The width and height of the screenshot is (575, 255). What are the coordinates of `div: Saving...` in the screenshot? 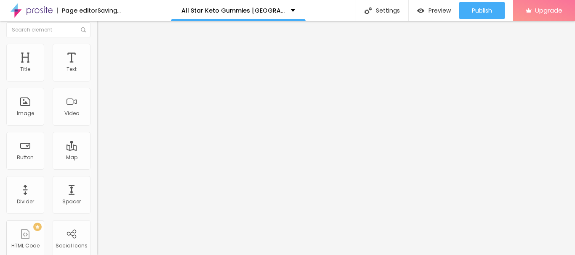 It's located at (109, 11).